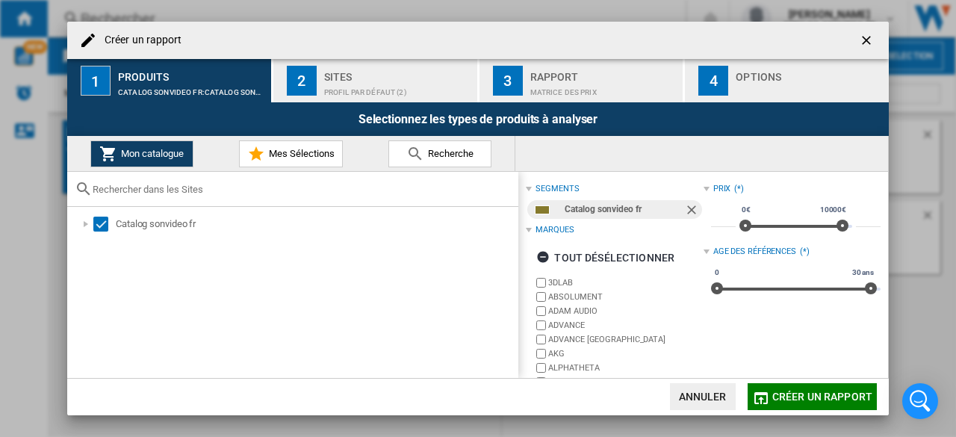 The height and width of the screenshot is (437, 956). Describe the element at coordinates (603, 88) in the screenshot. I see `div: Matrice des prix` at that location.